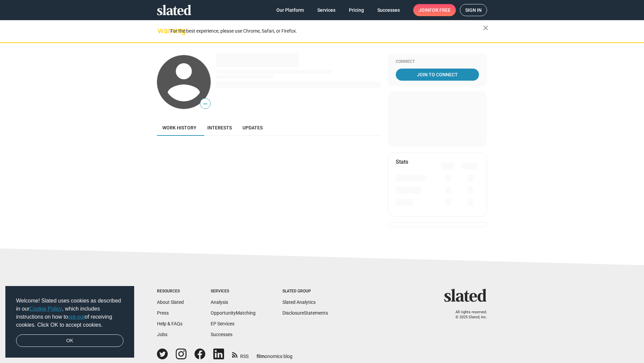 This screenshot has width=644, height=363. What do you see at coordinates (219, 302) in the screenshot?
I see `a: Analysis` at bounding box center [219, 302].